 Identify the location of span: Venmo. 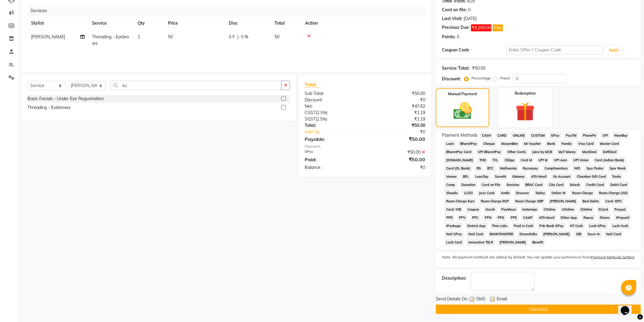
(451, 176).